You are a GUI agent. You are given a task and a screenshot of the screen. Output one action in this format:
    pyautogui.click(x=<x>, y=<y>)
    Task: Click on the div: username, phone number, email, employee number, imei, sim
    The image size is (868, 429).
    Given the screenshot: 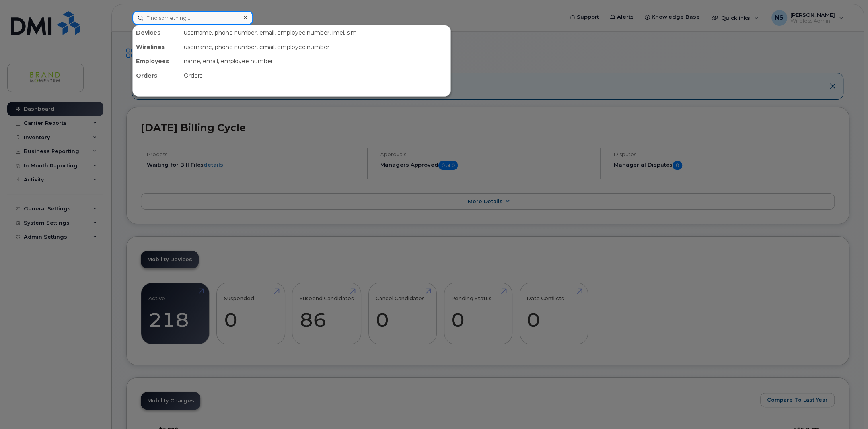 What is the action you would take?
    pyautogui.click(x=316, y=33)
    